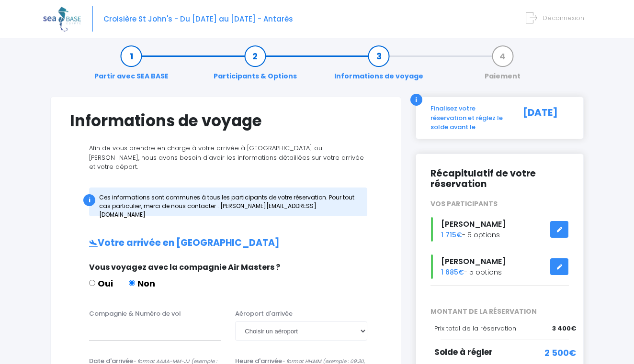 The height and width of the screenshot is (364, 634). What do you see at coordinates (184, 267) in the screenshot?
I see `span: Vous voyagez avec la compagnie Air Masters ?` at bounding box center [184, 267].